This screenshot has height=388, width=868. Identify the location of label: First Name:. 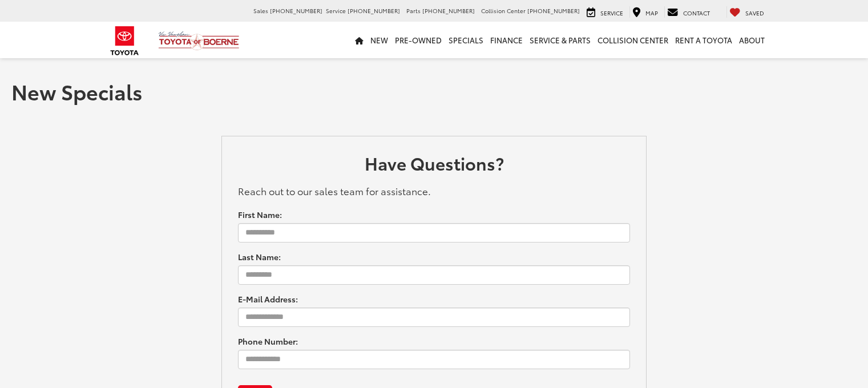
(260, 214).